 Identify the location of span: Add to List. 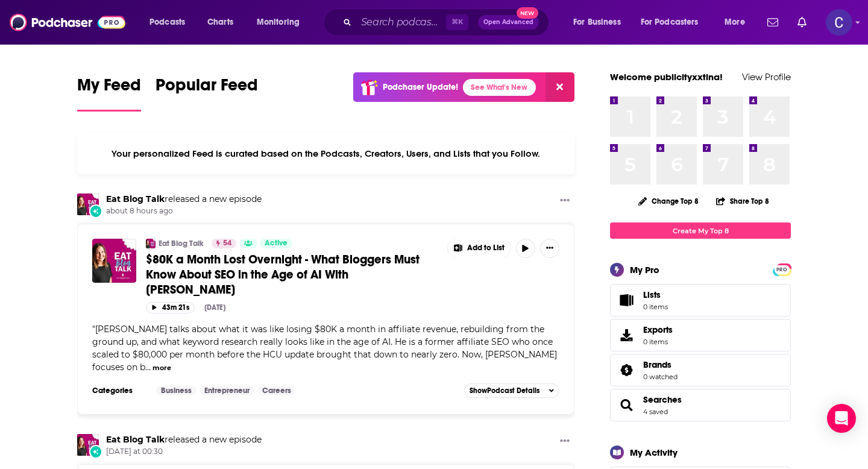
(486, 248).